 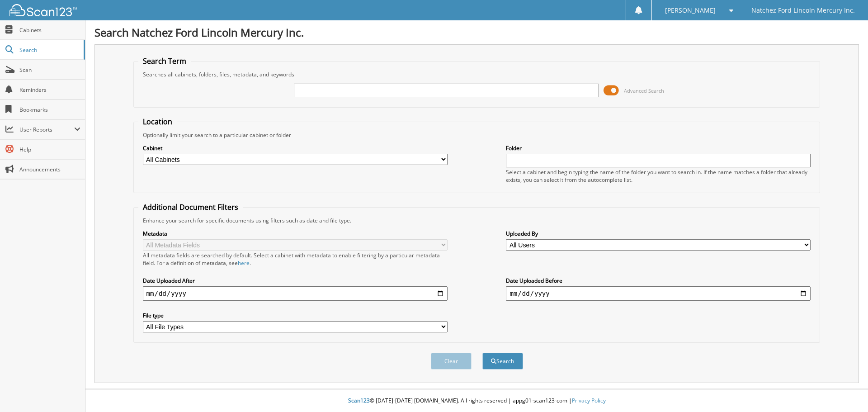 I want to click on label: Uploaded By, so click(x=658, y=234).